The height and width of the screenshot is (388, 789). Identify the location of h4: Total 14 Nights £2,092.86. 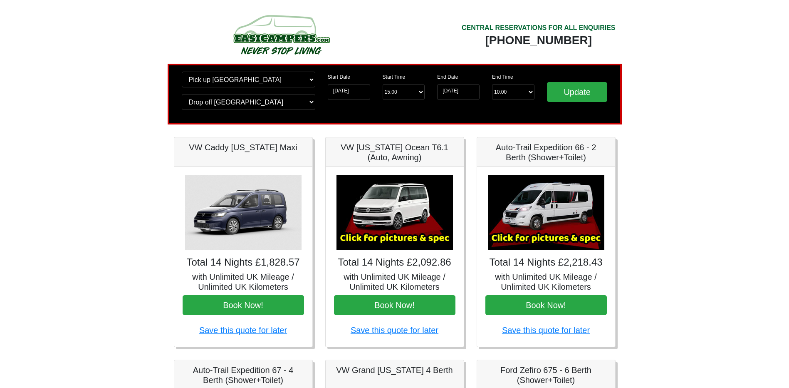
(395, 262).